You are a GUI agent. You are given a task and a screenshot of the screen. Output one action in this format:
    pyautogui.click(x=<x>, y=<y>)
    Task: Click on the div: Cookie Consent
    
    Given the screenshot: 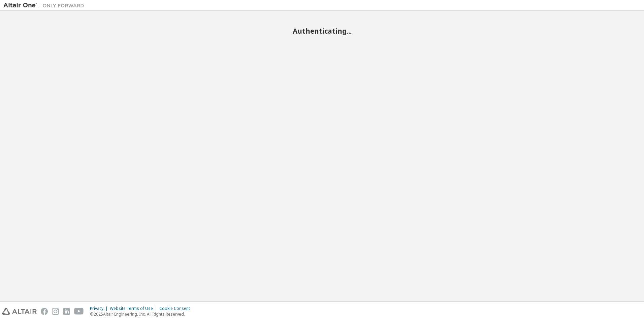 What is the action you would take?
    pyautogui.click(x=177, y=309)
    